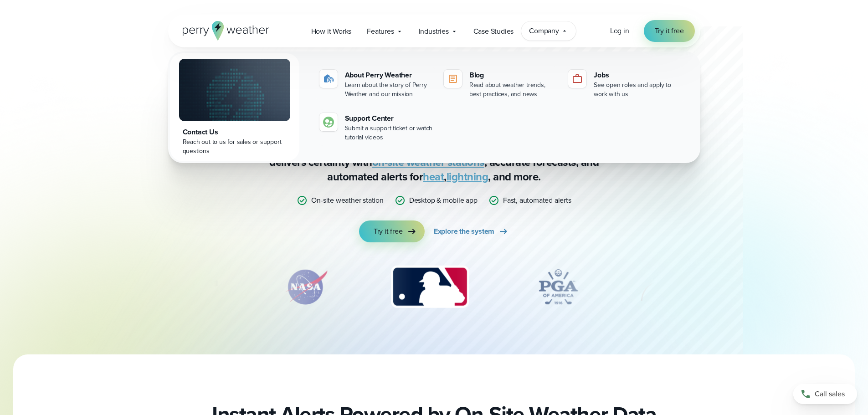 This screenshot has width=868, height=415. What do you see at coordinates (559, 287) in the screenshot?
I see `div: 4 of 12` at bounding box center [559, 287].